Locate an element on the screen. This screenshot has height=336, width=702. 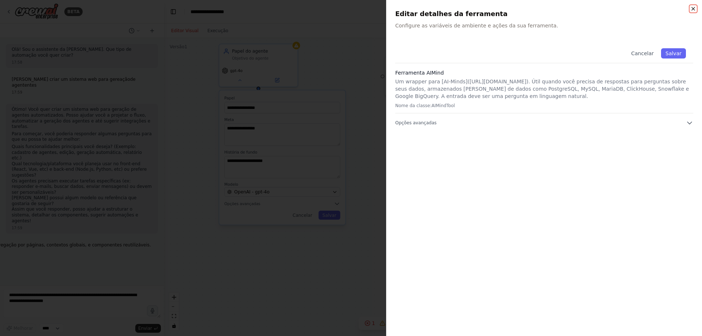
font: Cancelar is located at coordinates (643, 53).